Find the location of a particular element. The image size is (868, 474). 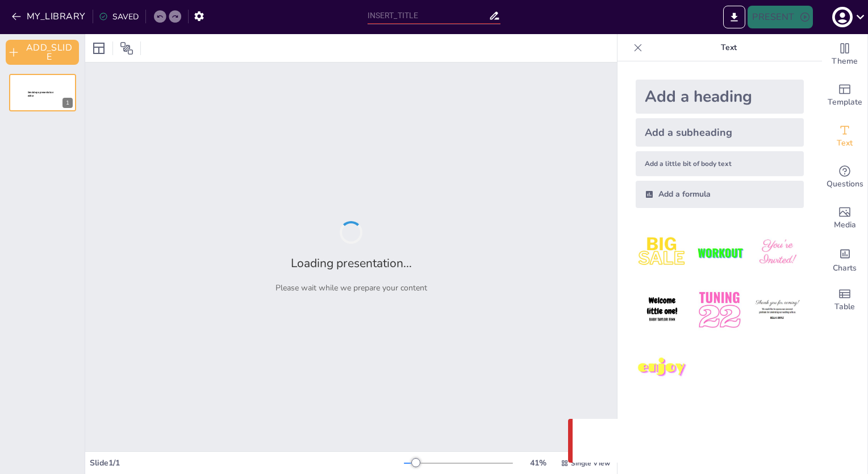

span: Theme is located at coordinates (845, 62).